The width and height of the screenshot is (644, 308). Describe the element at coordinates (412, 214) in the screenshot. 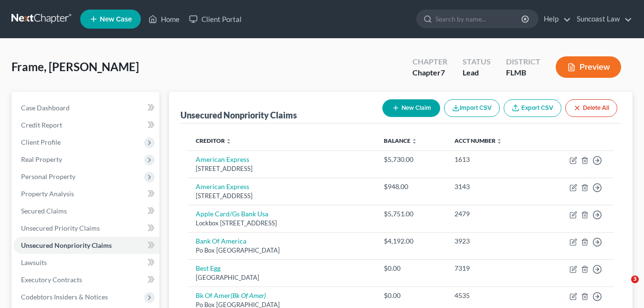

I see `div: $5,751.00` at that location.